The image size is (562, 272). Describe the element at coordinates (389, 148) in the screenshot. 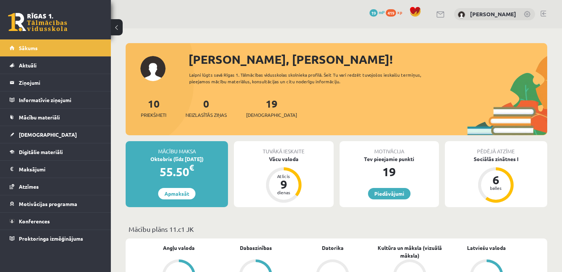

I see `div: Motivācija` at that location.